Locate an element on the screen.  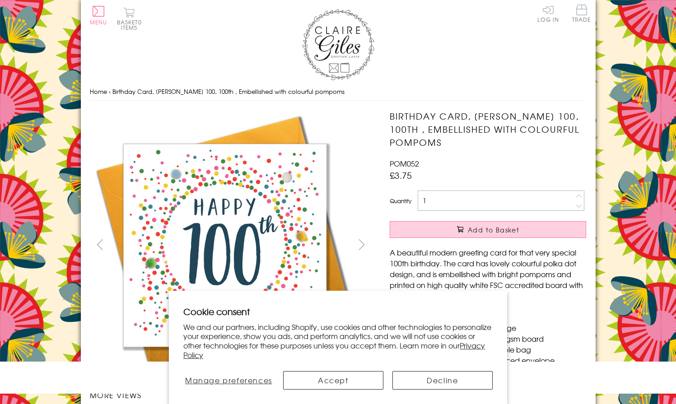
a: Log In is located at coordinates (548, 13).